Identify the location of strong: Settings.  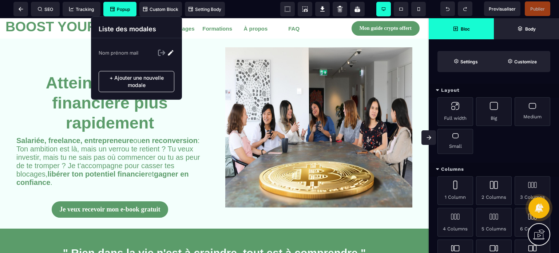
(469, 61).